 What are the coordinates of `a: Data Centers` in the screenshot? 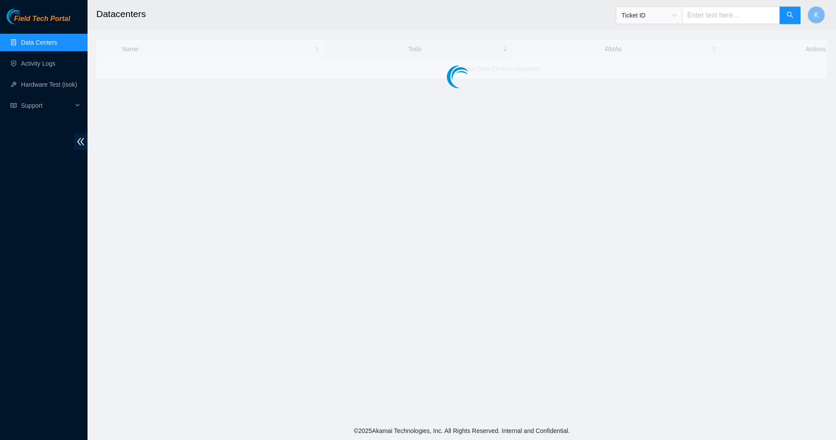 It's located at (39, 42).